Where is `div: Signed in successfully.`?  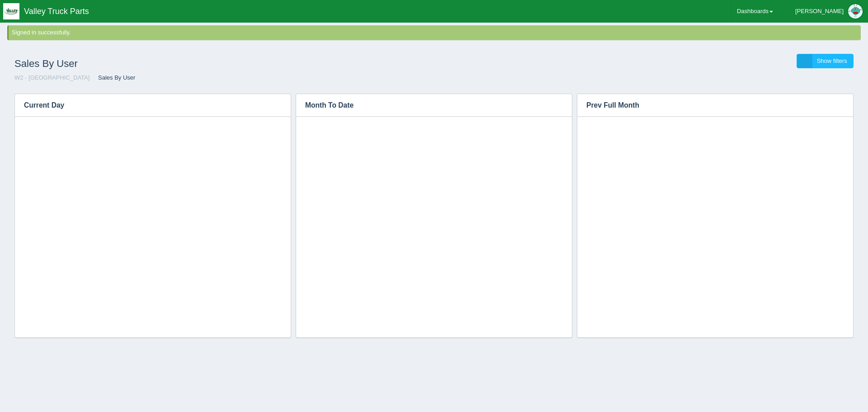
div: Signed in successfully. is located at coordinates (435, 32).